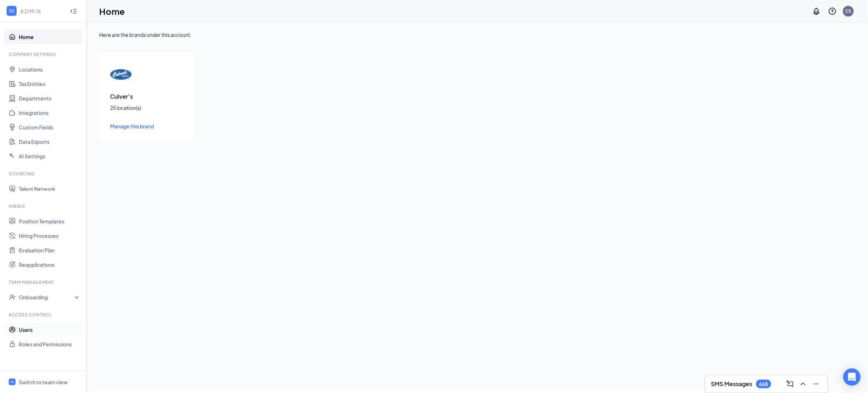 This screenshot has width=868, height=393. Describe the element at coordinates (816, 384) in the screenshot. I see `button: Minimize` at that location.